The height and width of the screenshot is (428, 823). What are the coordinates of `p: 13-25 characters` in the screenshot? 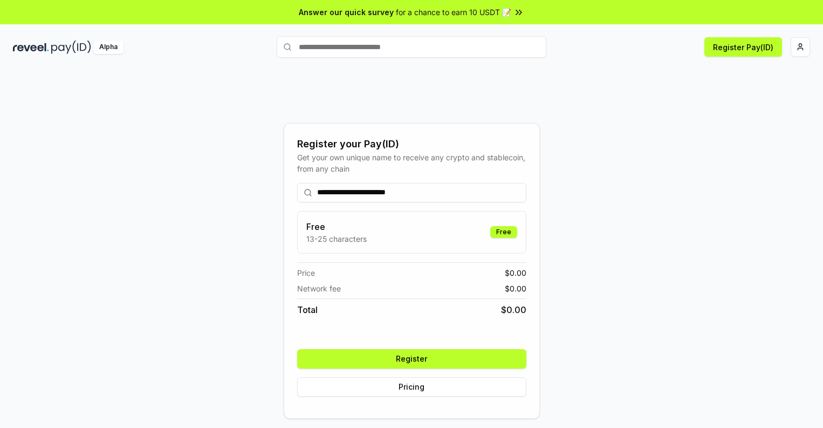 It's located at (337, 238).